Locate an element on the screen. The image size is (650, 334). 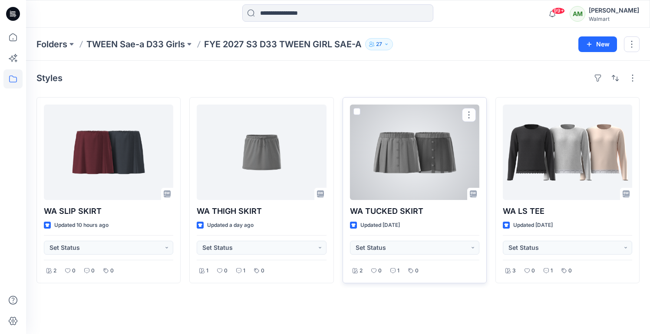
span: 99+ is located at coordinates (558, 11).